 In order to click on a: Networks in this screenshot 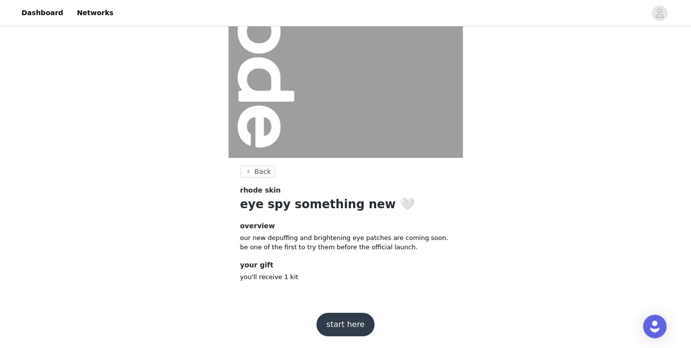, I will do `click(95, 13)`.